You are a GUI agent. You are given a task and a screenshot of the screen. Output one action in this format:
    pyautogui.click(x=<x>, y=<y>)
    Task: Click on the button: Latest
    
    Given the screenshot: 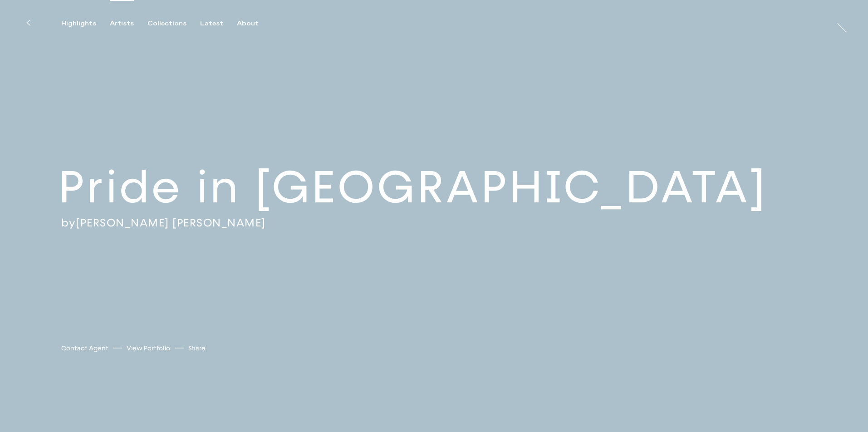 What is the action you would take?
    pyautogui.click(x=218, y=23)
    